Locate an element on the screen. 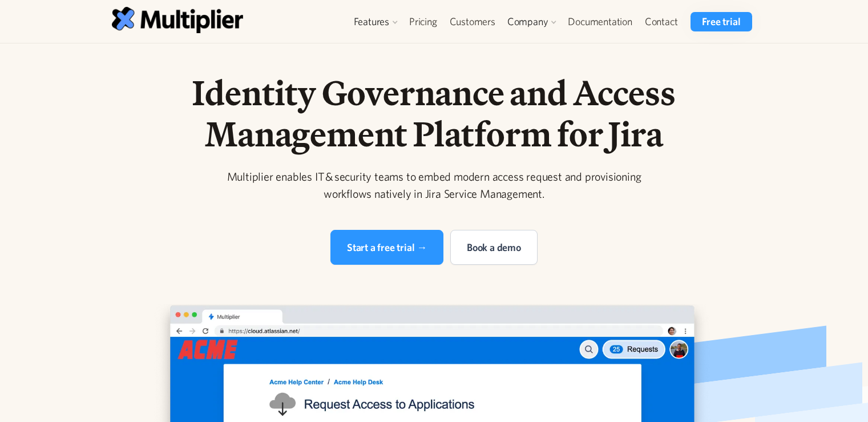  a: Book a demo is located at coordinates (494, 247).